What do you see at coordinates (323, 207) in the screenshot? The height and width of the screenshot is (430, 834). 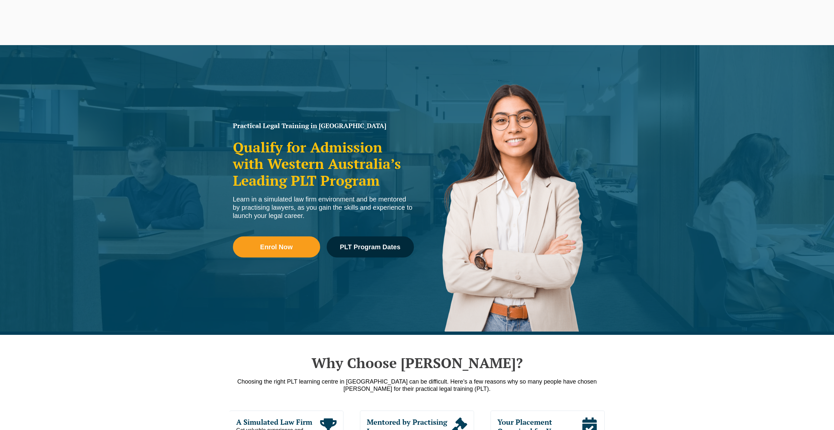 I see `div: Learn in a simulated law firm environment and be mentored by practising lawyers, as you gain the ...` at bounding box center [323, 207].